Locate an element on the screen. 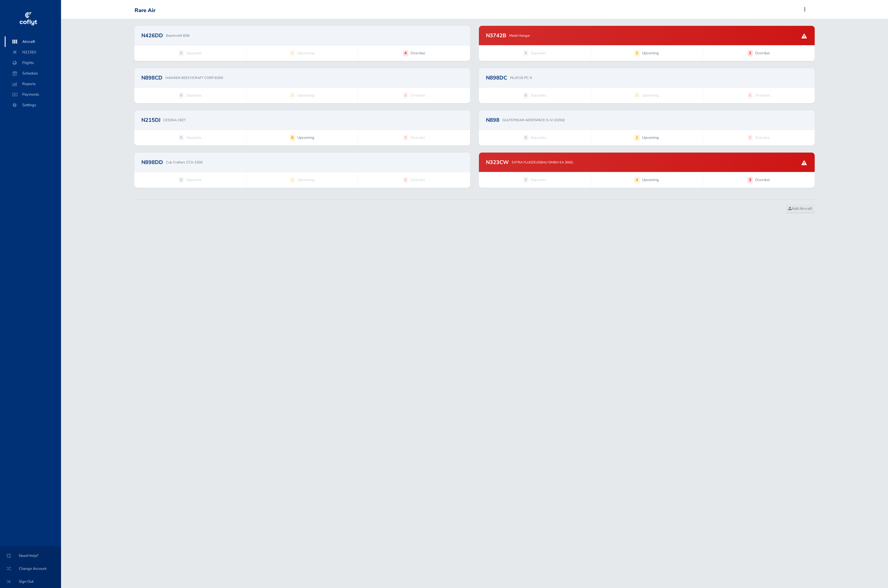 This screenshot has width=888, height=588. span: Settings is located at coordinates (33, 105).